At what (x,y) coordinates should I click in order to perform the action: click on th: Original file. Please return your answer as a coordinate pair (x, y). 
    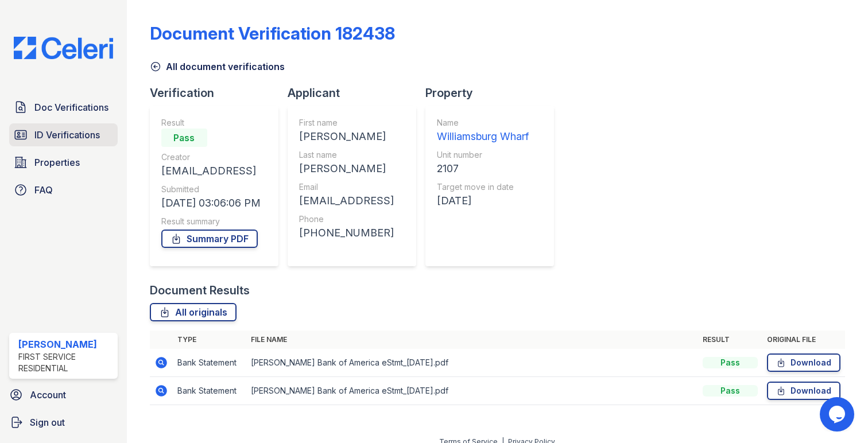
    Looking at the image, I should click on (804, 340).